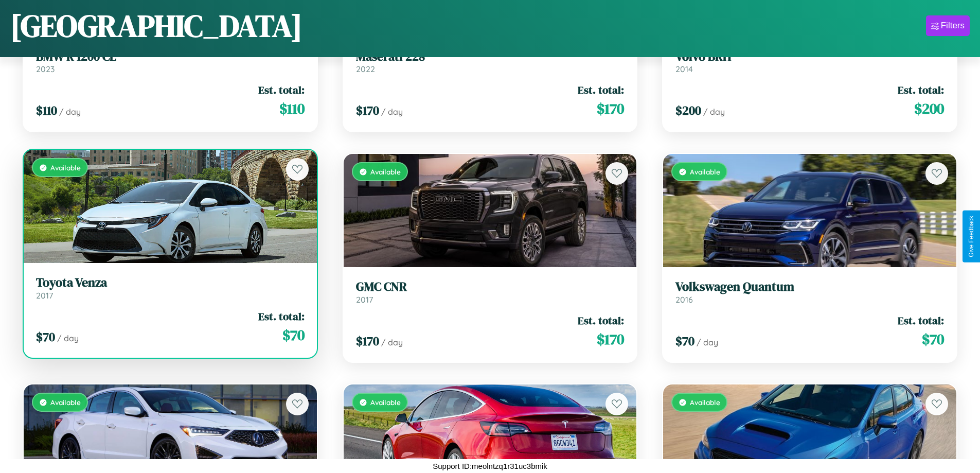 Image resolution: width=980 pixels, height=473 pixels. What do you see at coordinates (685, 69) in the screenshot?
I see `span: 2014` at bounding box center [685, 69].